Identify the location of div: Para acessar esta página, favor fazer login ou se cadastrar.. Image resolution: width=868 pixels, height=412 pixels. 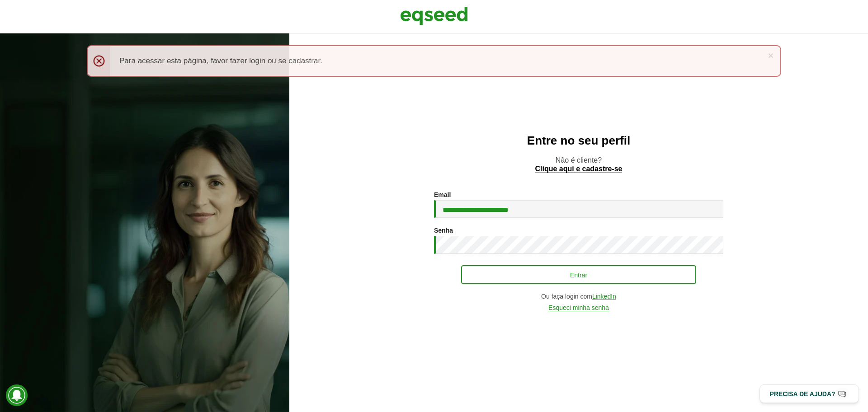
(434, 61).